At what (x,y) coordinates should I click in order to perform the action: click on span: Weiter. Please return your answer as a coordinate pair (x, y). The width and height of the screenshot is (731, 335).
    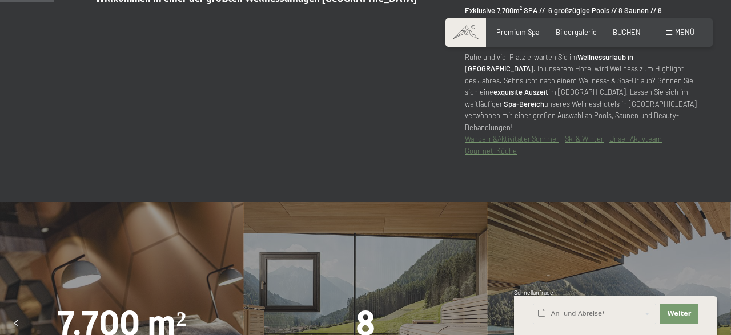
    Looking at the image, I should click on (679, 314).